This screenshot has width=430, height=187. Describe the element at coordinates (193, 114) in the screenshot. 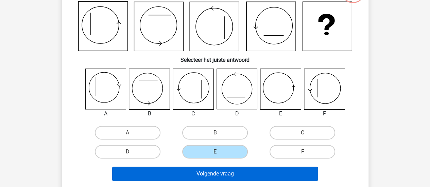

I see `div: C` at that location.